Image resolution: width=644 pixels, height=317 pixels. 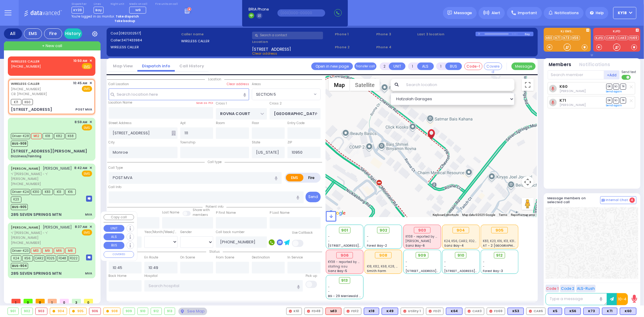 What do you see at coordinates (566, 38) in the screenshot?
I see `a: K73` at bounding box center [566, 38].